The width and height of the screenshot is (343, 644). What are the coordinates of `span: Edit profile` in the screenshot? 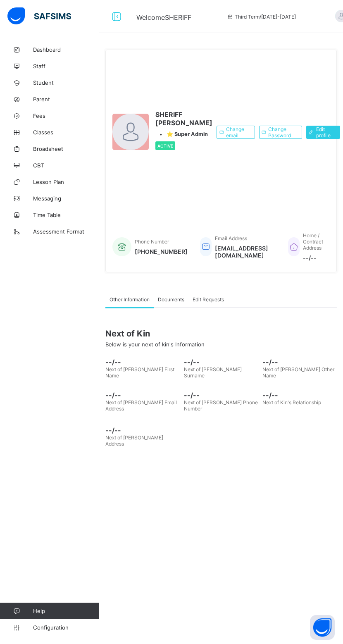 It's located at (324, 132).